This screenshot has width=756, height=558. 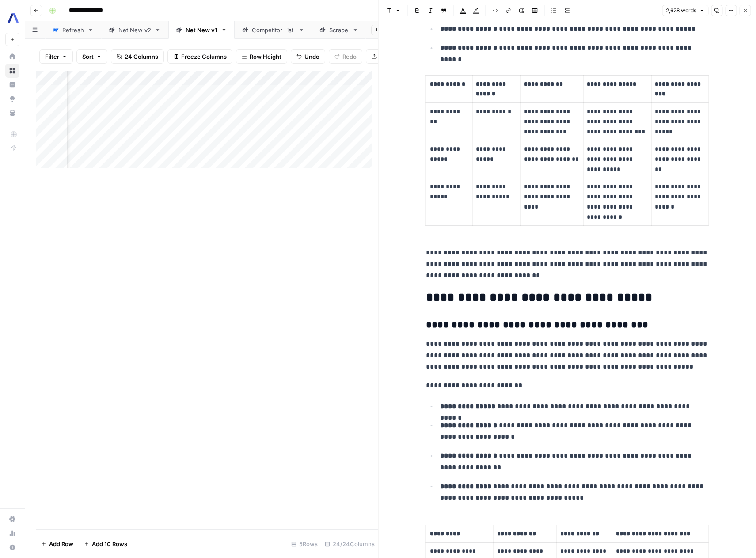 What do you see at coordinates (73, 30) in the screenshot?
I see `div: Refresh` at bounding box center [73, 30].